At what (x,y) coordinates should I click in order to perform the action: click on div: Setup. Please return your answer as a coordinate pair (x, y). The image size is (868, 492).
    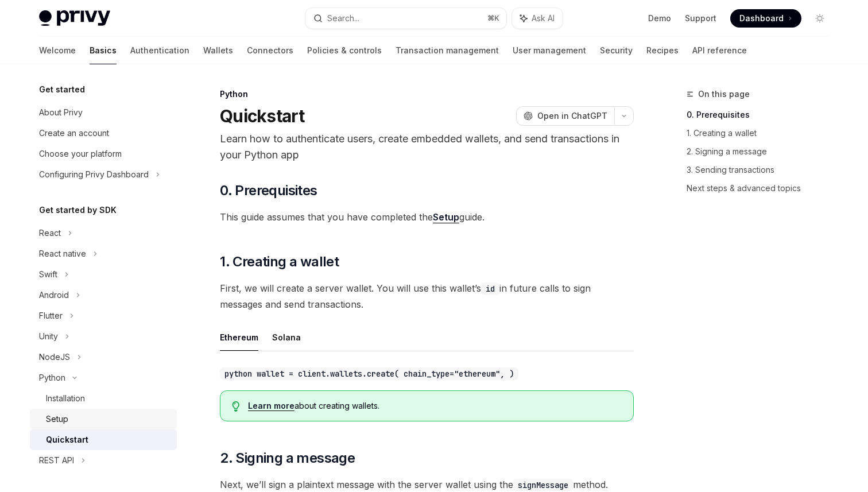
    Looking at the image, I should click on (57, 419).